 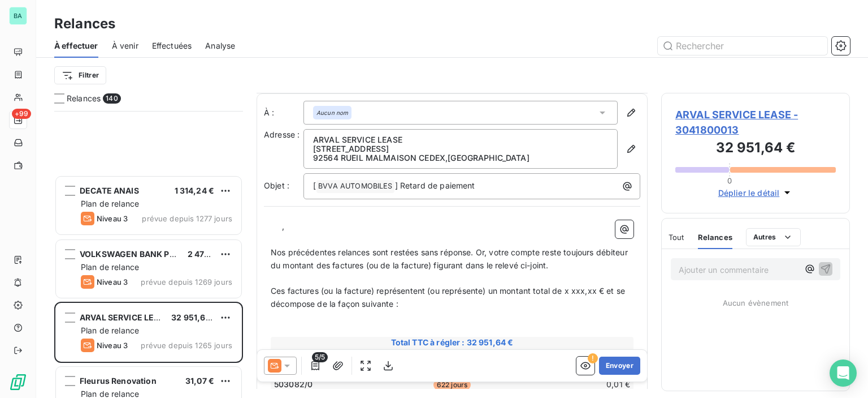 I want to click on span: 503082/0, so click(x=293, y=384).